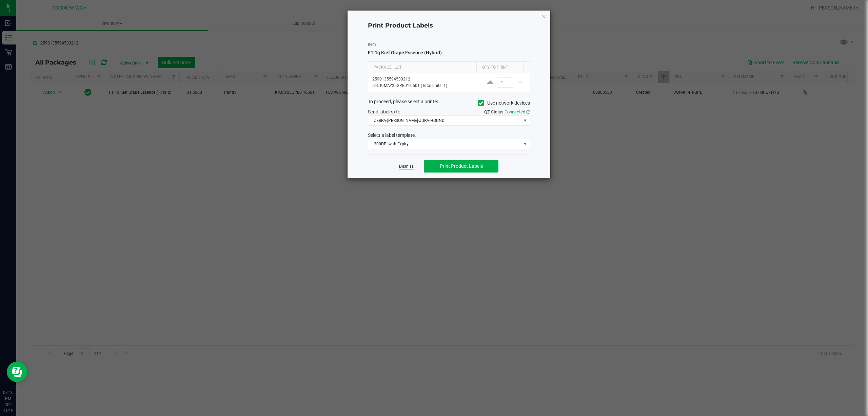  Describe the element at coordinates (461, 166) in the screenshot. I see `span: Print Product Labels` at that location.